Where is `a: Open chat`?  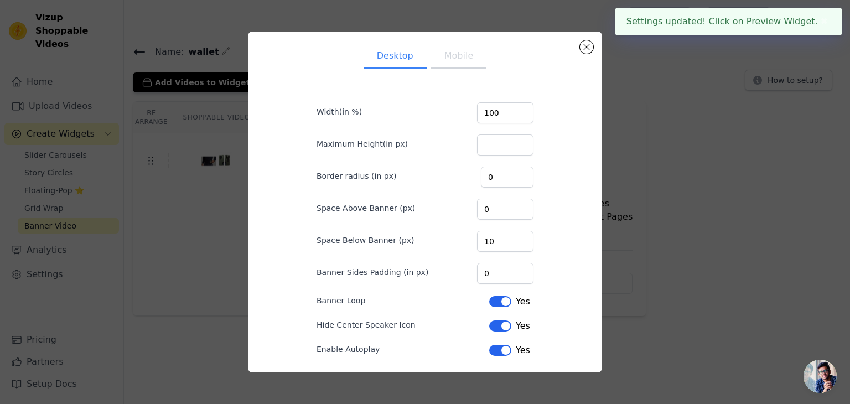
a: Open chat is located at coordinates (820, 376).